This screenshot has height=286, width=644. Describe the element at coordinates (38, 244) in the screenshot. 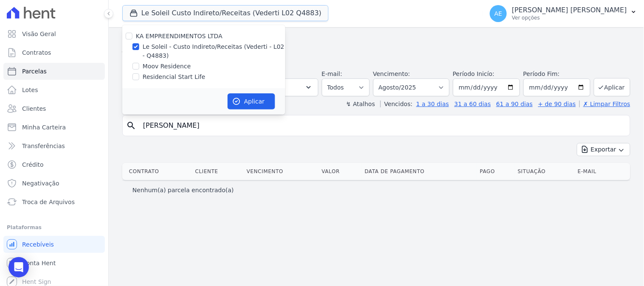

I see `span: Recebíveis` at that location.